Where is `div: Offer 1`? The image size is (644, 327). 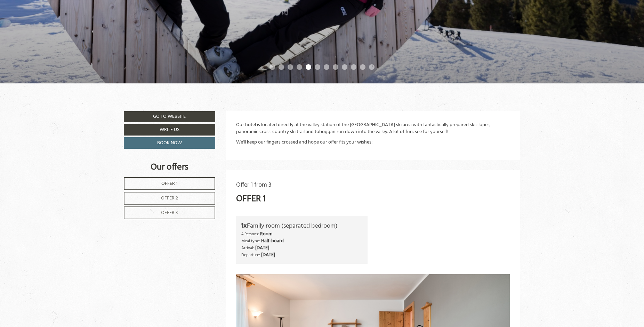 div: Offer 1 is located at coordinates (251, 199).